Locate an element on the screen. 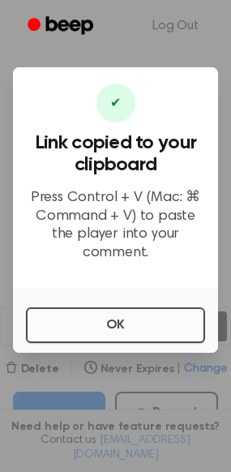 The height and width of the screenshot is (472, 231). p: Press Control + V (Mac: ⌘ Command + V) to paste the player into your comment. is located at coordinates (115, 226).